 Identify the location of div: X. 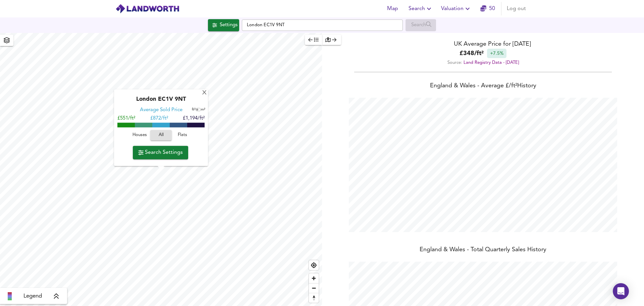
(204, 93).